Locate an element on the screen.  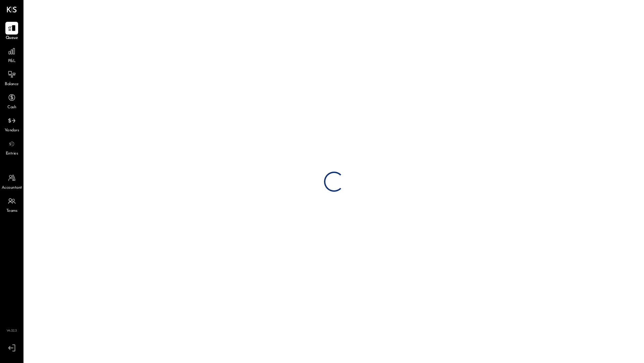
a: P&L is located at coordinates (12, 55).